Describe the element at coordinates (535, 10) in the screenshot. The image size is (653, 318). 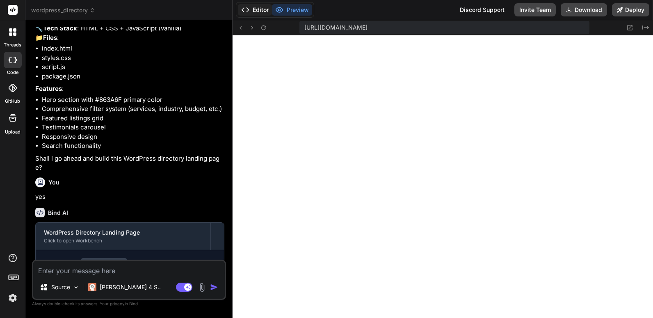
I see `button: Invite Team` at that location.